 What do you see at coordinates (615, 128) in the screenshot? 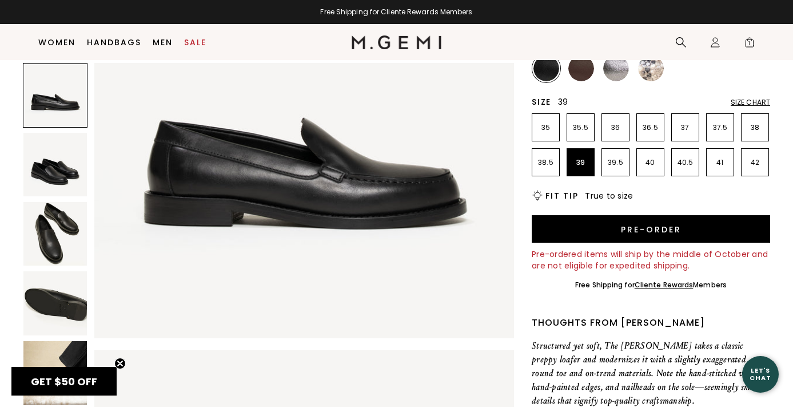
I see `p: 36` at bounding box center [615, 128].